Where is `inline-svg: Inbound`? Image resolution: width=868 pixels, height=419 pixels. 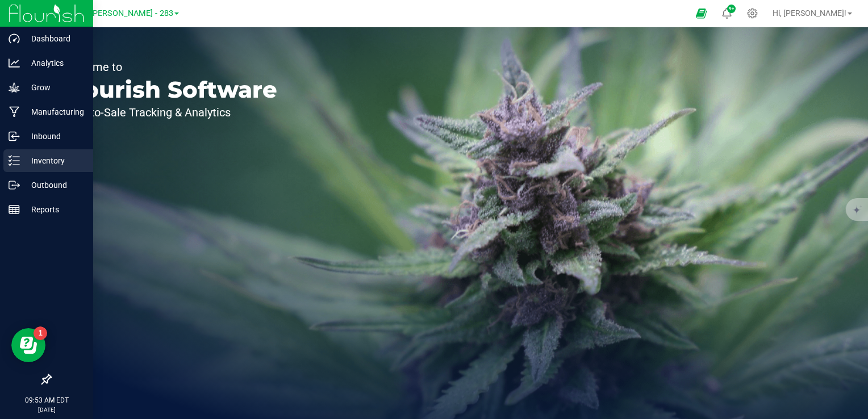 inline-svg: Inbound is located at coordinates (14, 136).